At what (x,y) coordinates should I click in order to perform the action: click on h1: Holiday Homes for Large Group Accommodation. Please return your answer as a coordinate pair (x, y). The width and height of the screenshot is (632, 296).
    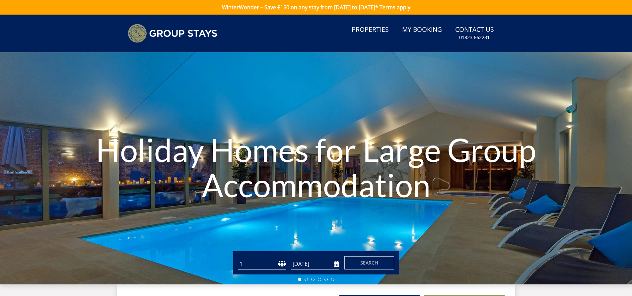
    Looking at the image, I should click on (316, 167).